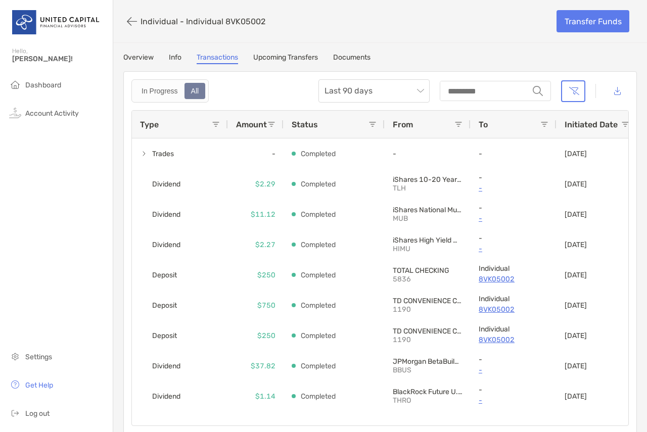  Describe the element at coordinates (428, 401) in the screenshot. I see `p: THRO` at that location.